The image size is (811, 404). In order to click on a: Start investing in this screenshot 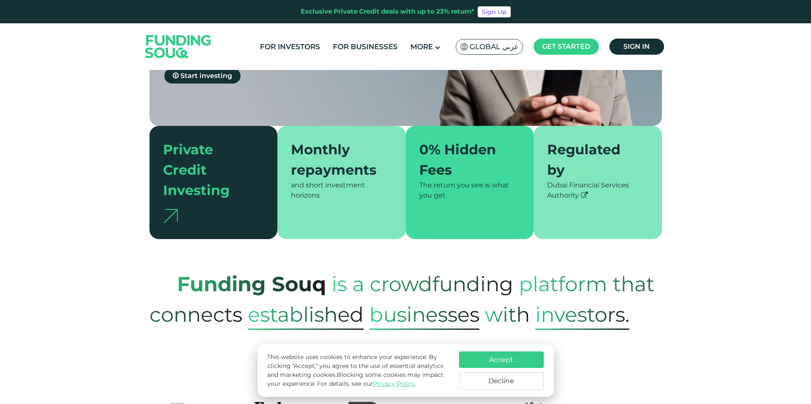, I will do `click(202, 76)`.